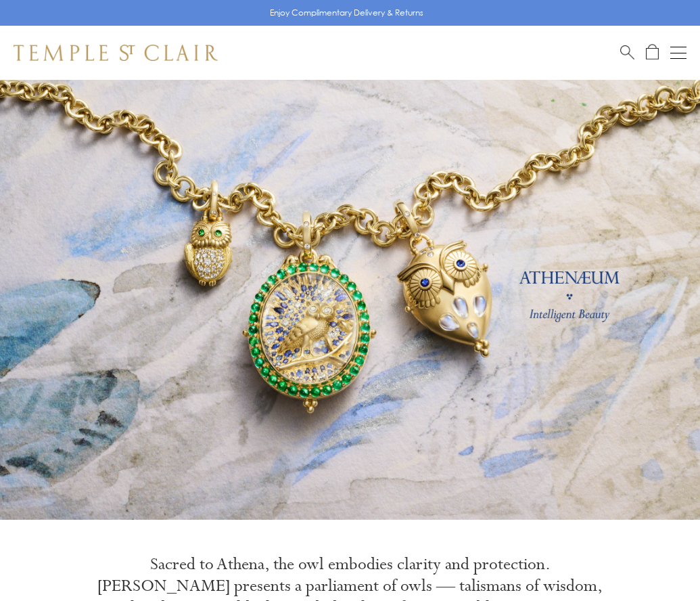 This screenshot has width=700, height=601. Describe the element at coordinates (115, 52) in the screenshot. I see `img: Temple St. Clair` at that location.